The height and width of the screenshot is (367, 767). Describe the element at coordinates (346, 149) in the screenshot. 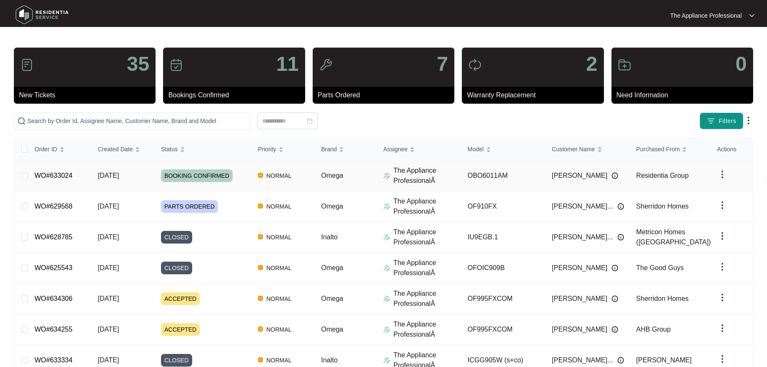

I see `th: Brand` at that location.